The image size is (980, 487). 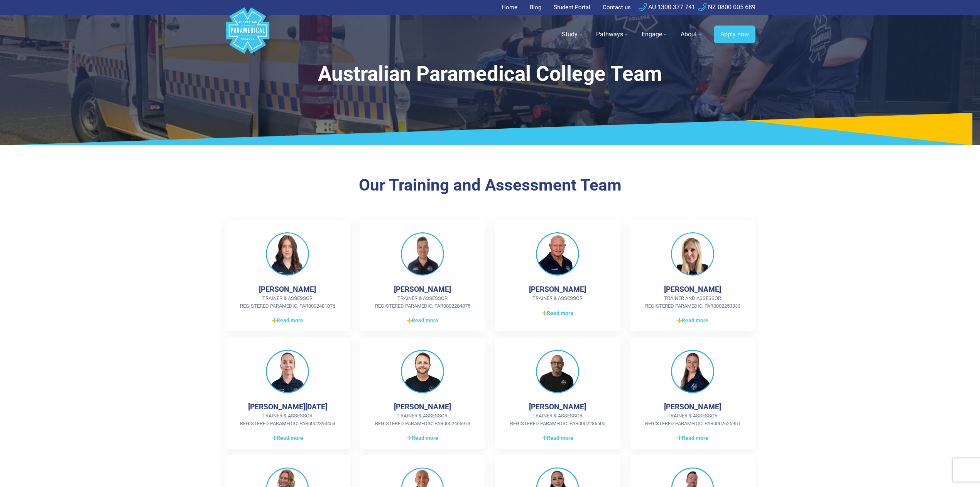 I want to click on span: Trainer & Assessor Registered Paramedic: PAR0002393453, so click(x=287, y=419).